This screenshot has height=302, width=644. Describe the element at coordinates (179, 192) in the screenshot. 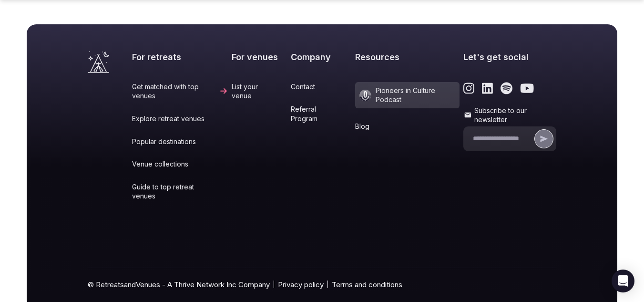

I see `a: Guide to top retreat venues` at that location.